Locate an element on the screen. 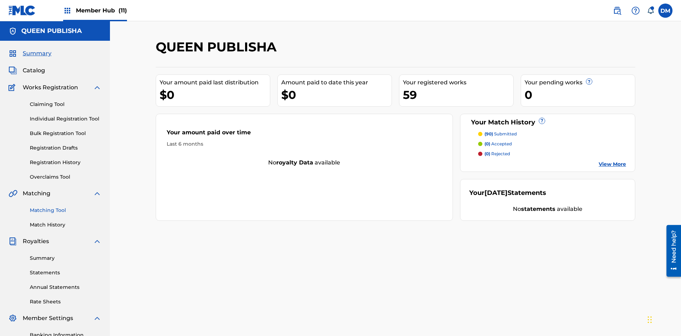 This screenshot has height=336, width=681. a: (0) rejected is located at coordinates (552, 154).